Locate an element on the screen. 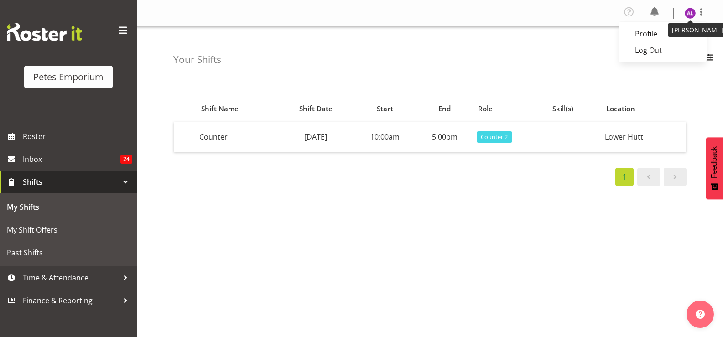 The width and height of the screenshot is (723, 337). span: Counter 2 is located at coordinates (494, 137).